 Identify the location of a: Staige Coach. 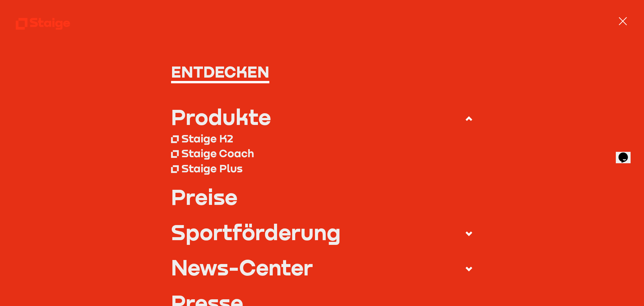
(322, 153).